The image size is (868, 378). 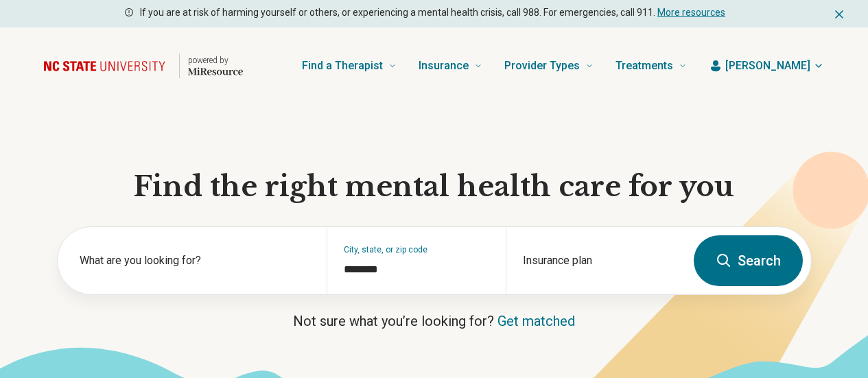 I want to click on p: Not sure what you’re looking for?, so click(x=434, y=321).